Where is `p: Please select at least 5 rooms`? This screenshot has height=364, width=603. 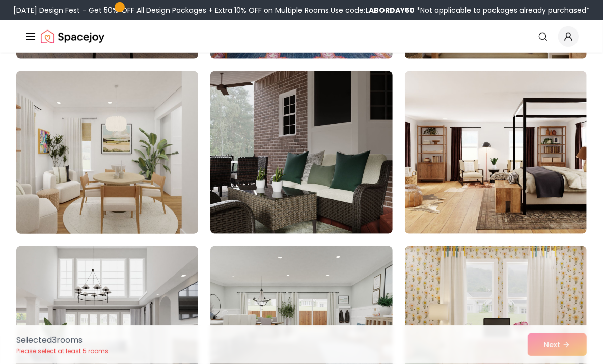
p: Please select at least 5 rooms is located at coordinates (62, 351).